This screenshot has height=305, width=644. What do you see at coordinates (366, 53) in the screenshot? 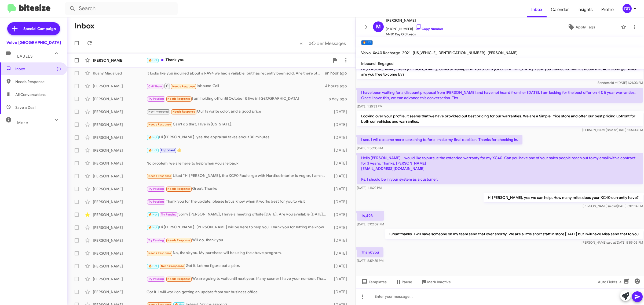
I see `span: Volvo` at bounding box center [366, 53].